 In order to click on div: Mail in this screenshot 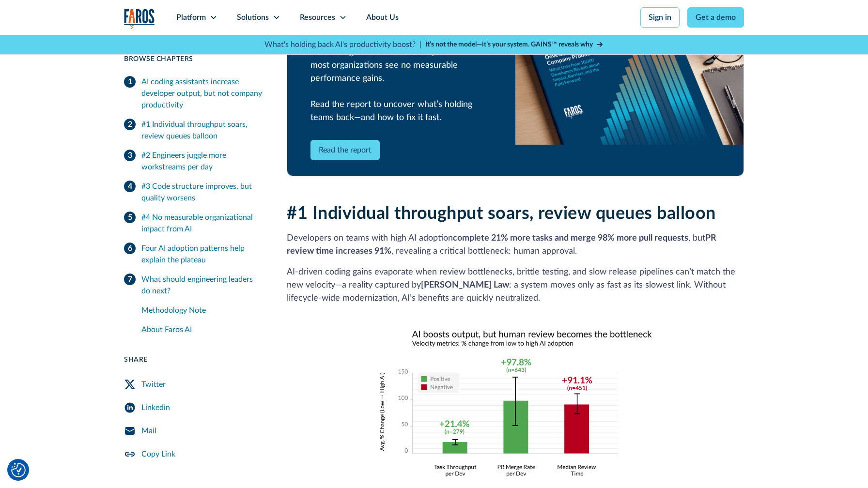, I will do `click(148, 431)`.